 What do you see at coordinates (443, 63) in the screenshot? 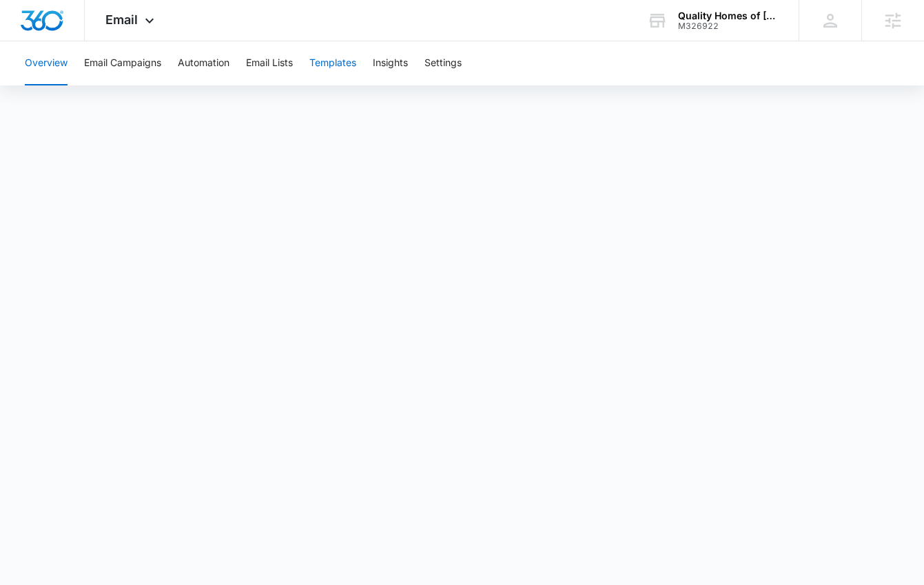
I see `button: Settings` at bounding box center [443, 63].